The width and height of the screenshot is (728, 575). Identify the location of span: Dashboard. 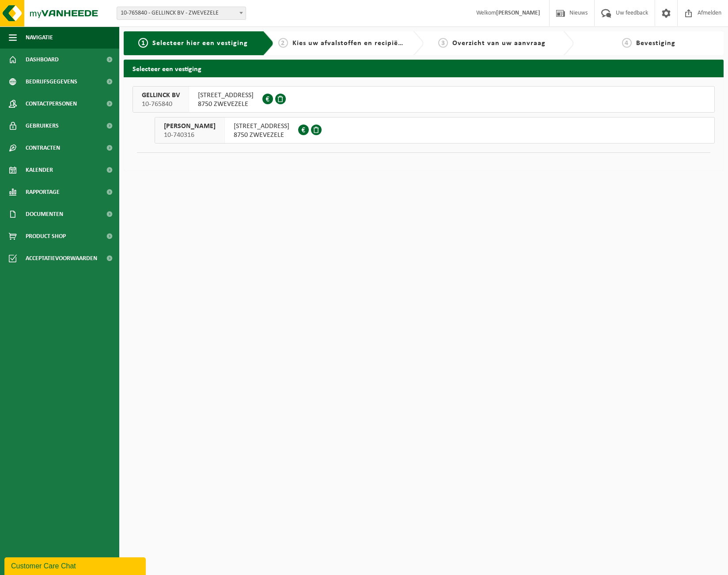
(42, 59).